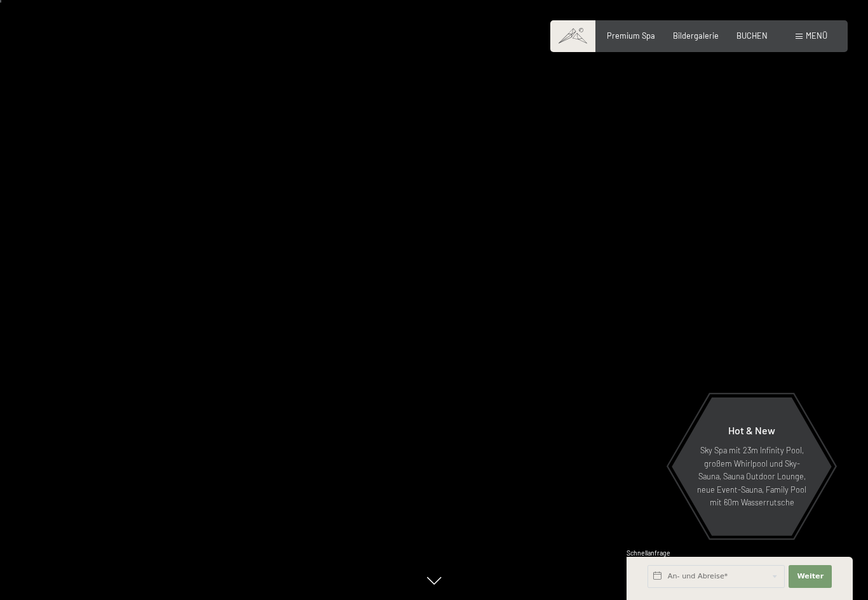 Image resolution: width=868 pixels, height=600 pixels. I want to click on span: Premium Spa, so click(631, 36).